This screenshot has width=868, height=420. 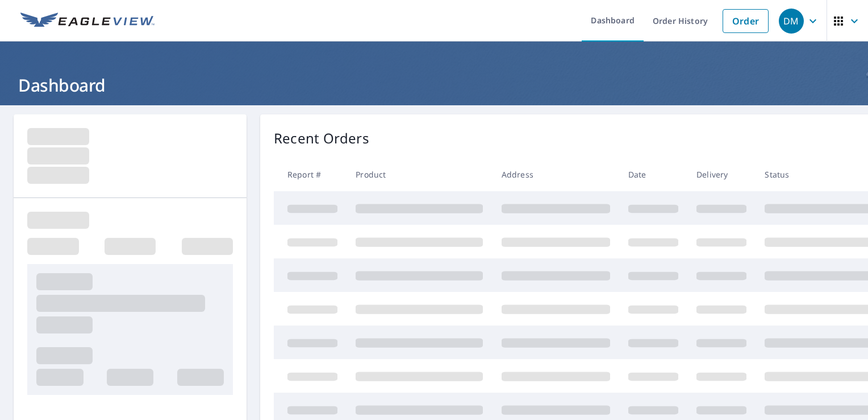 I want to click on p: Recent Orders, so click(x=321, y=138).